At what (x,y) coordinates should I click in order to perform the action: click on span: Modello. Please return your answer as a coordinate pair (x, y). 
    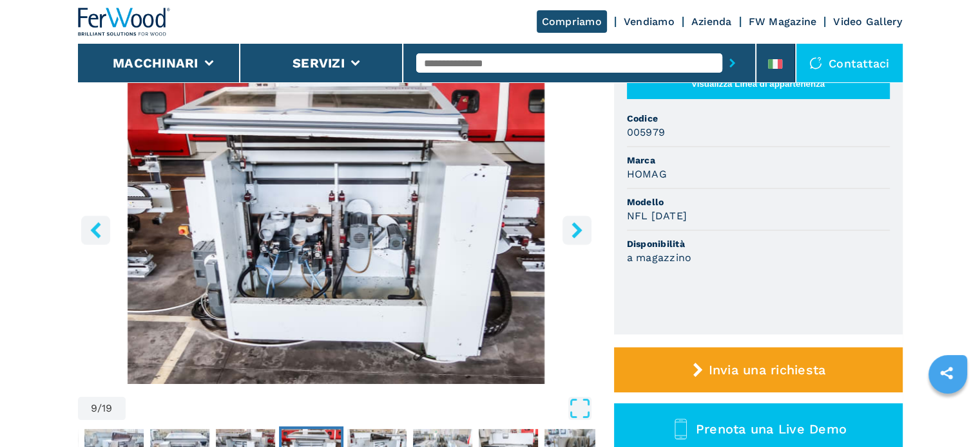
    Looking at the image, I should click on (758, 202).